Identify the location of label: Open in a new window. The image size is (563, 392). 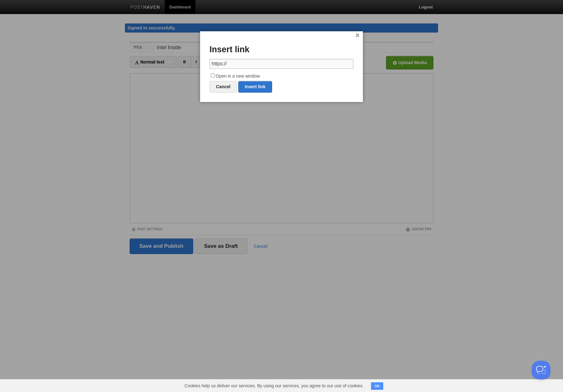
(282, 76).